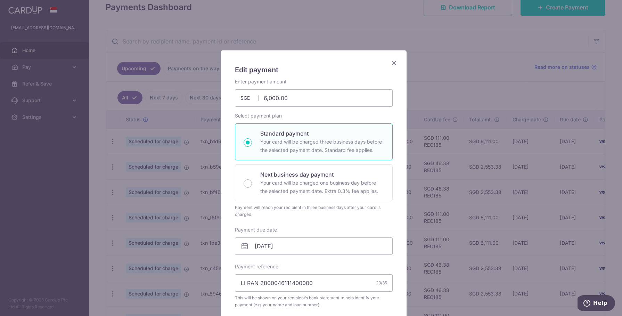 The width and height of the screenshot is (622, 316). What do you see at coordinates (394, 63) in the screenshot?
I see `button: Close` at bounding box center [394, 63].